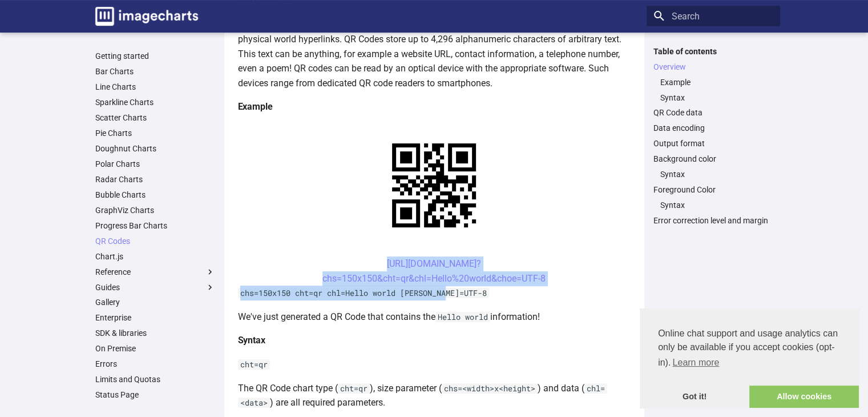  I want to click on a: allow cookies, so click(804, 397).